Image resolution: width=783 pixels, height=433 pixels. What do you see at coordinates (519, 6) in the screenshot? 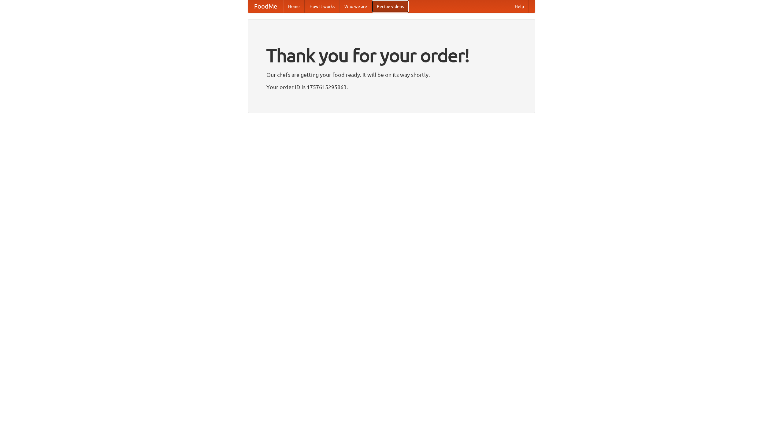
I see `a: Help` at bounding box center [519, 6].